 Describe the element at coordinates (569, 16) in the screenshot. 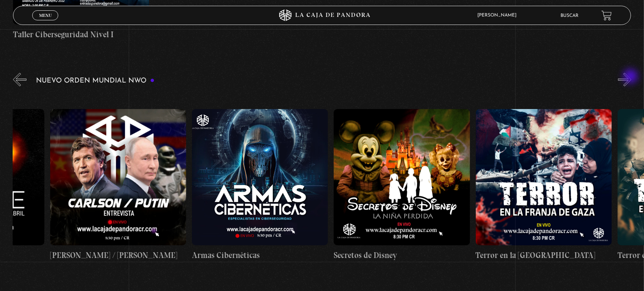

I see `a: Buscar` at that location.